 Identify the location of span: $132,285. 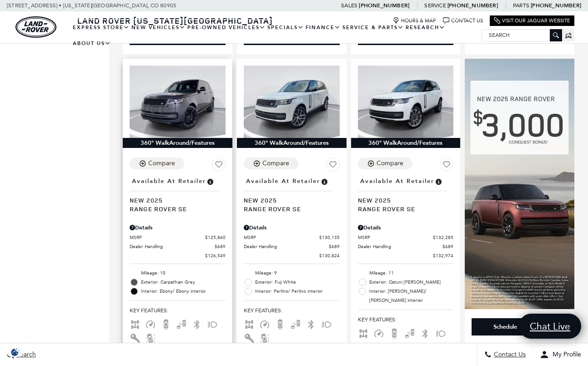
(443, 237).